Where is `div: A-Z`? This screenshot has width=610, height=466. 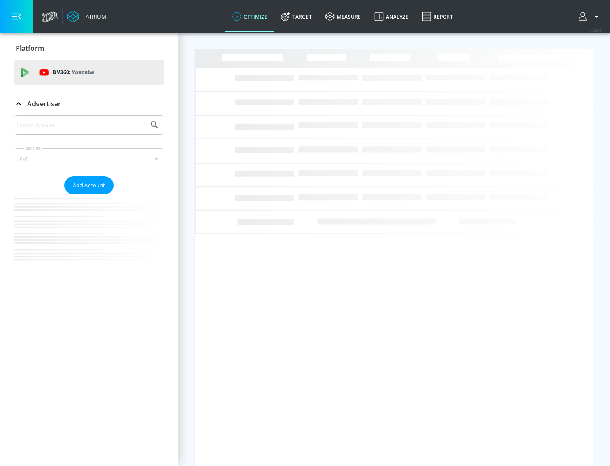
div: A-Z is located at coordinates (89, 159).